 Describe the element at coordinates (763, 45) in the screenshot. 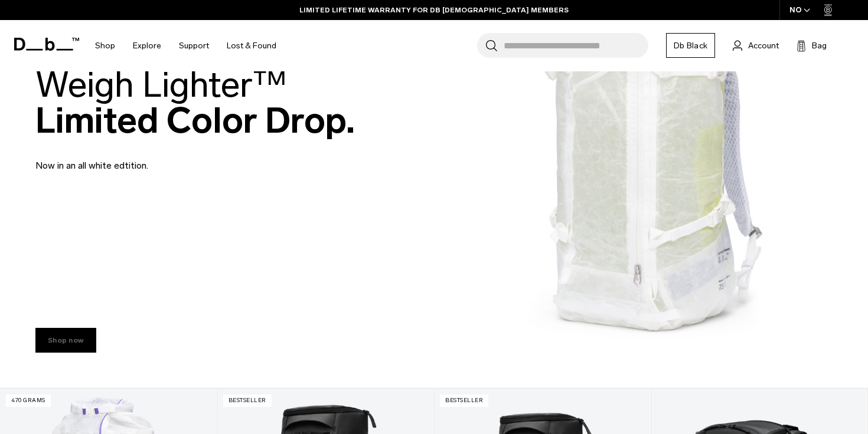

I see `span: Account` at that location.